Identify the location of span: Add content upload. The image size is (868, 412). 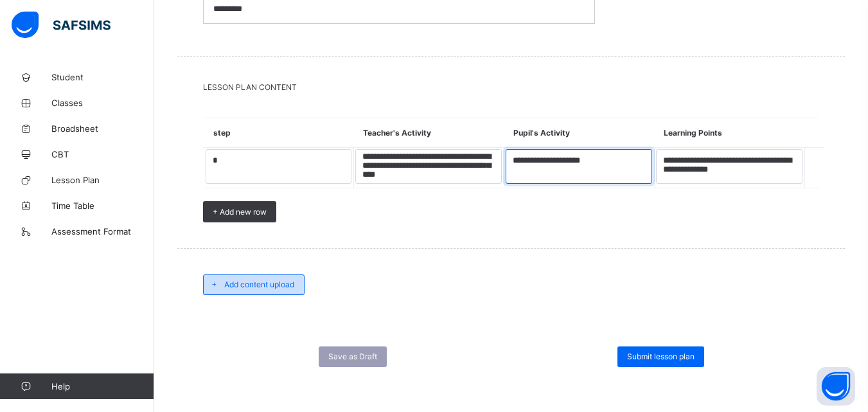
(259, 285).